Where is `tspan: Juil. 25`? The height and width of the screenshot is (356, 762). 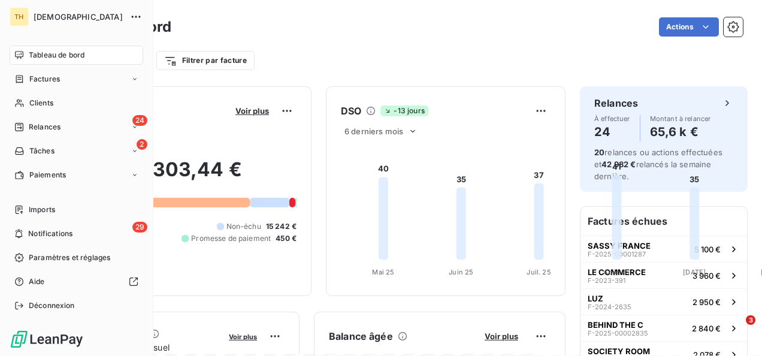 tspan: Juil. 25 is located at coordinates (539, 272).